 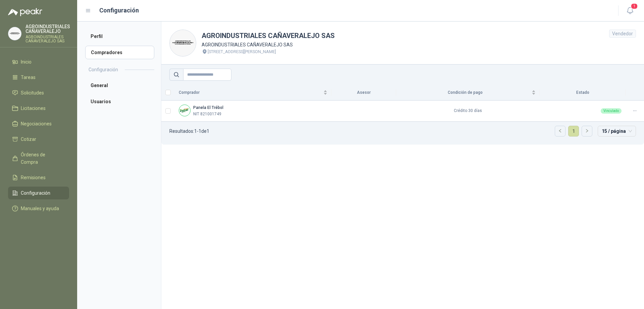 I want to click on a: Cotizar, so click(x=39, y=139).